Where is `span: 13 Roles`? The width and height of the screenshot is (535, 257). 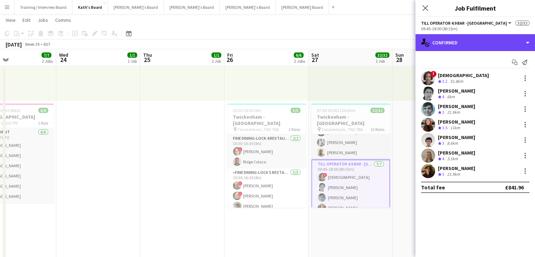
span: 13 Roles is located at coordinates (377, 129).